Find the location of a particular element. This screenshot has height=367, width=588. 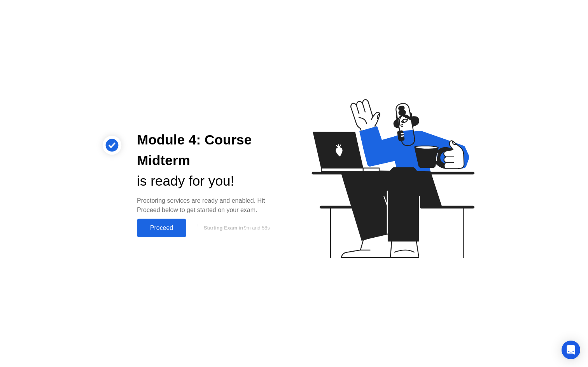

div: Open Intercom Messenger is located at coordinates (571, 350).